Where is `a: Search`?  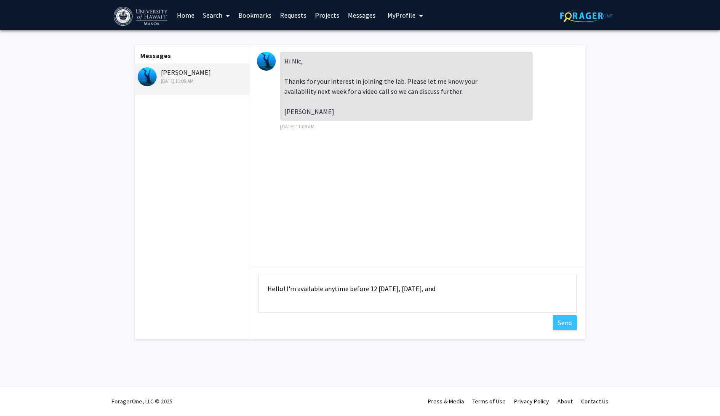
a: Search is located at coordinates (216, 15).